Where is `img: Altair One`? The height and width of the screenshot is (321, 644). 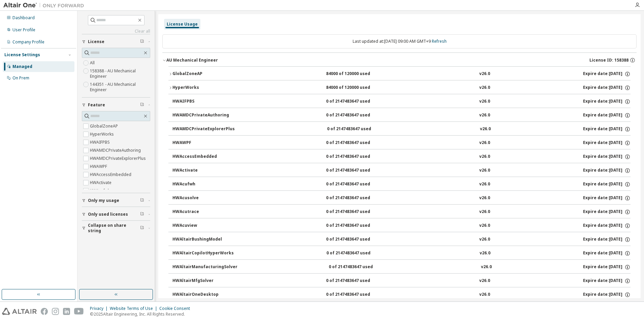 img: Altair One is located at coordinates (45, 5).